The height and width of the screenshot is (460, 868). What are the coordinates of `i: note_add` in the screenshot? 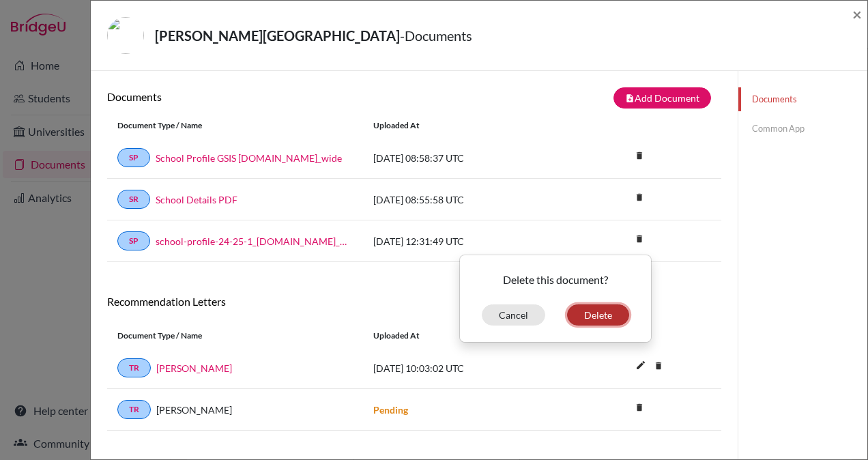 It's located at (629, 99).